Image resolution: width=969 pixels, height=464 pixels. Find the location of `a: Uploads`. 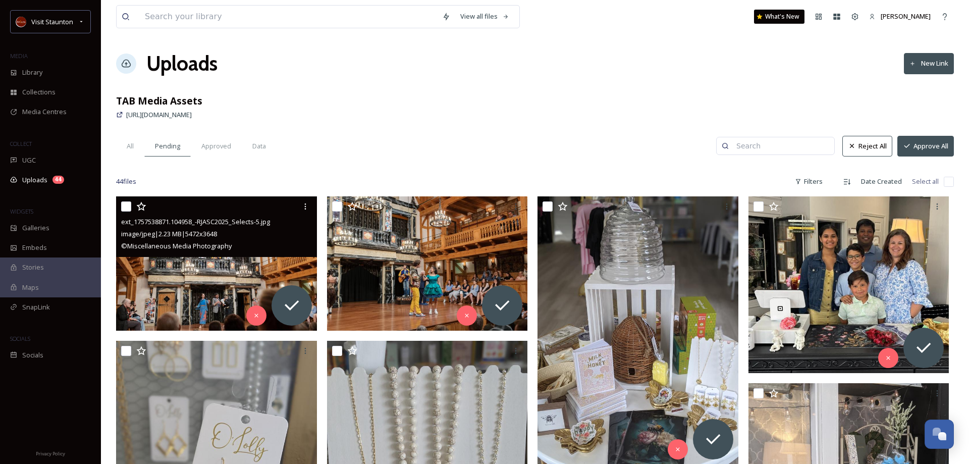

a: Uploads is located at coordinates (182, 64).